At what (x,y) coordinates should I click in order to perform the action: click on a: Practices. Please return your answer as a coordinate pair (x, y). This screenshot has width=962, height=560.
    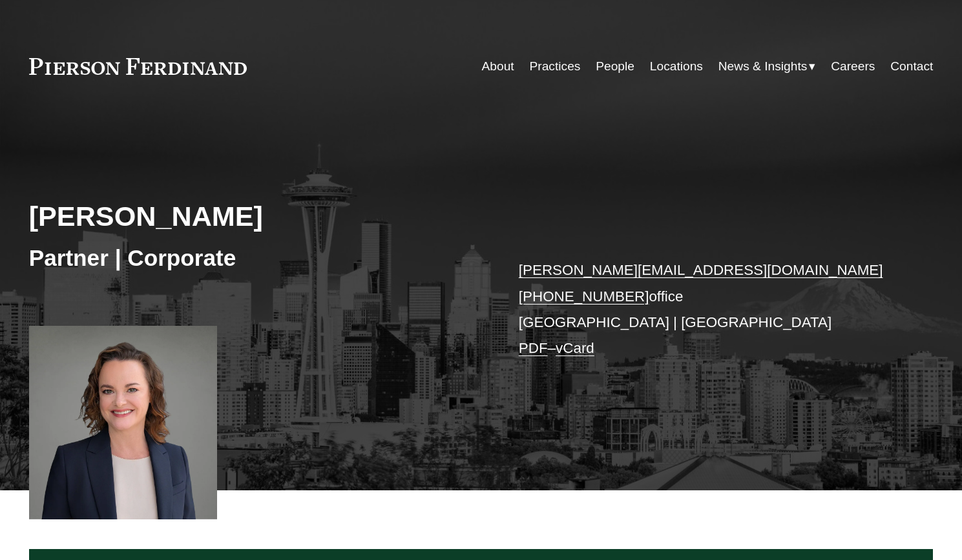
    Looking at the image, I should click on (554, 66).